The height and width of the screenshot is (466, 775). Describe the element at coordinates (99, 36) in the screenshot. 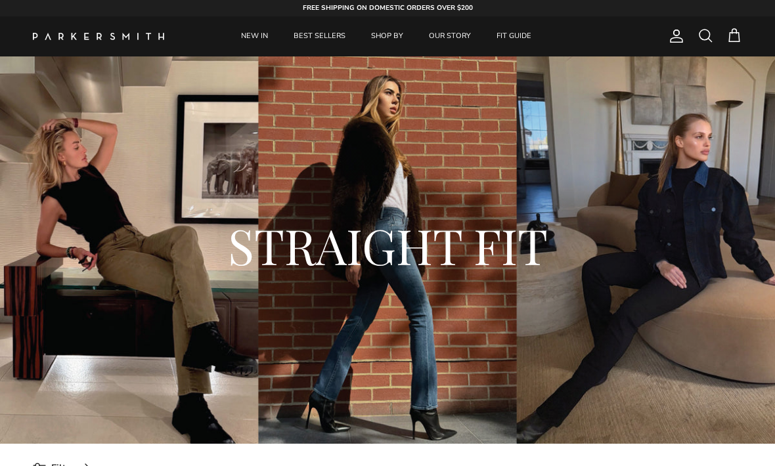

I see `a: Parker Smith` at that location.